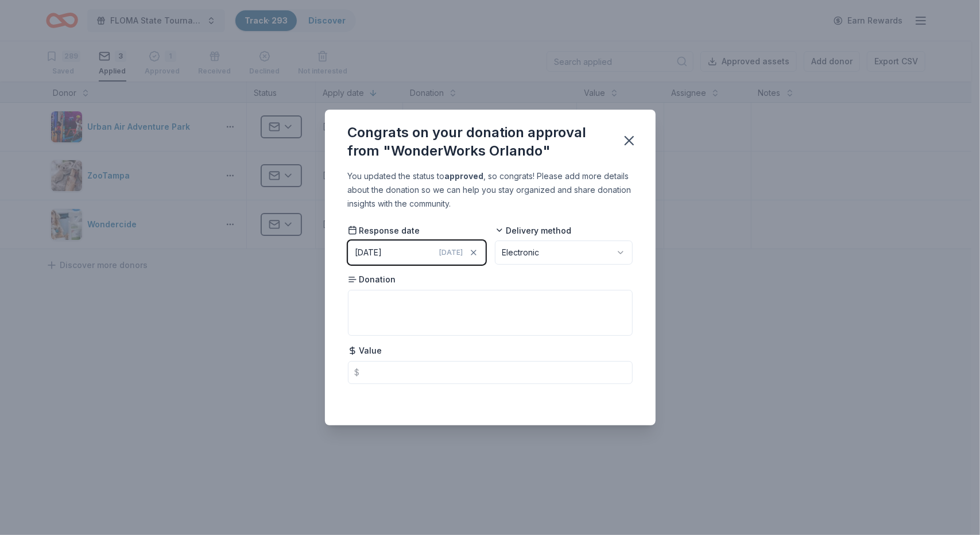 Image resolution: width=980 pixels, height=535 pixels. Describe the element at coordinates (464, 176) in the screenshot. I see `b: approved` at that location.